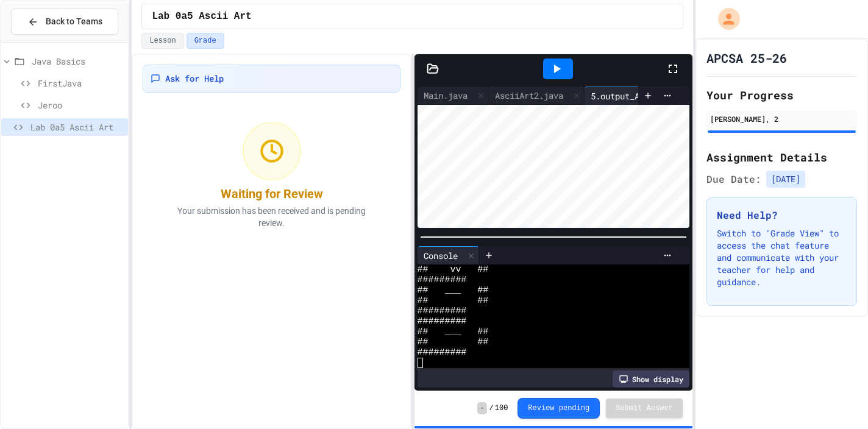  Describe the element at coordinates (74, 21) in the screenshot. I see `span: Back to Teams` at that location.